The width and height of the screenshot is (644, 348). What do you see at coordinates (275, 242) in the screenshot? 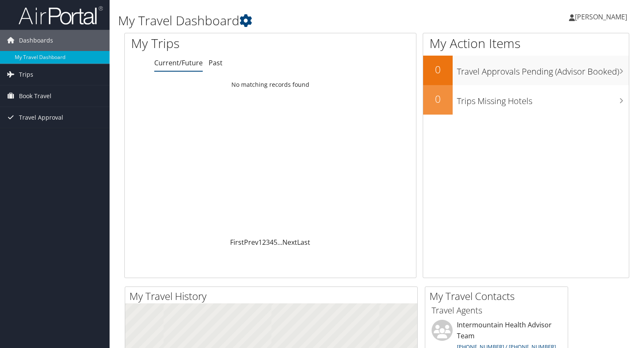
I see `a: 5` at bounding box center [275, 242].